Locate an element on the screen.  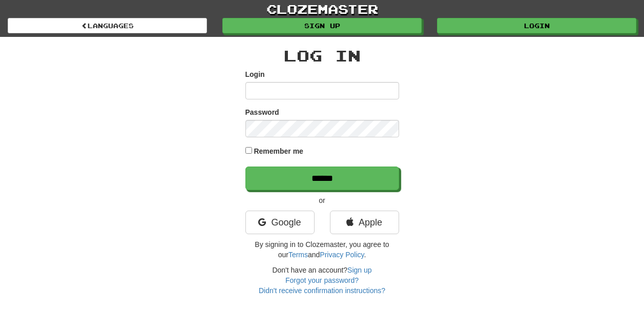
p: By signing in to Clozemaster, you agree to our and . is located at coordinates (322, 250).